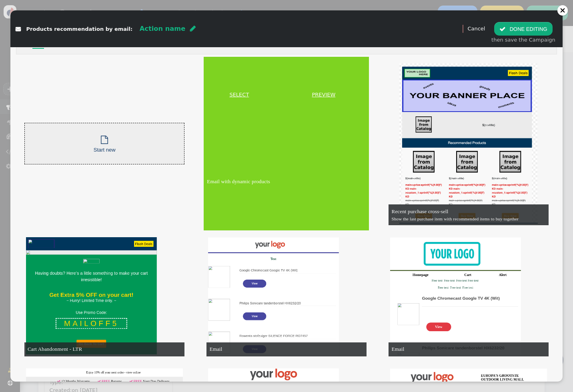  What do you see at coordinates (524, 40) in the screenshot?
I see `div: then save the Campaign` at bounding box center [524, 40].